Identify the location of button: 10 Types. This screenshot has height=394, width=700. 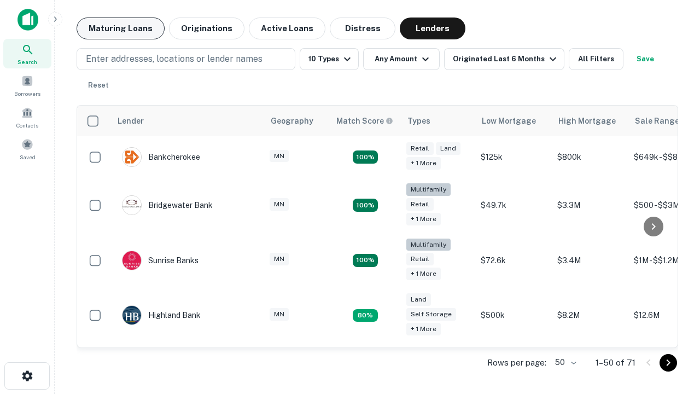
(329, 59).